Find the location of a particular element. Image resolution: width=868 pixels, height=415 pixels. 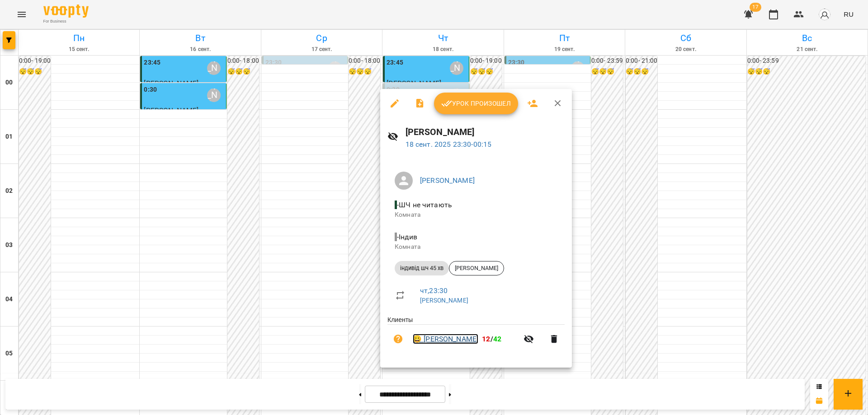

span: - ШЧ не читають is located at coordinates (424, 205).